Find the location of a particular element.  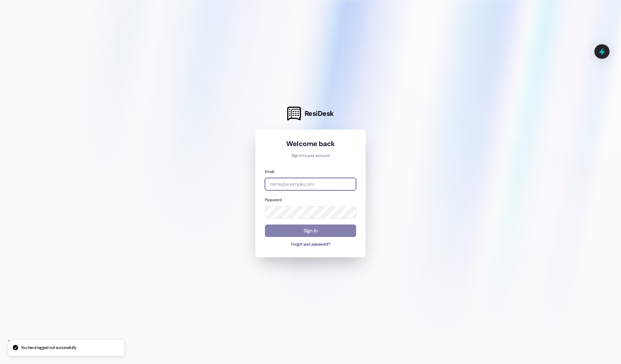

span: ResiDesk is located at coordinates (319, 113).